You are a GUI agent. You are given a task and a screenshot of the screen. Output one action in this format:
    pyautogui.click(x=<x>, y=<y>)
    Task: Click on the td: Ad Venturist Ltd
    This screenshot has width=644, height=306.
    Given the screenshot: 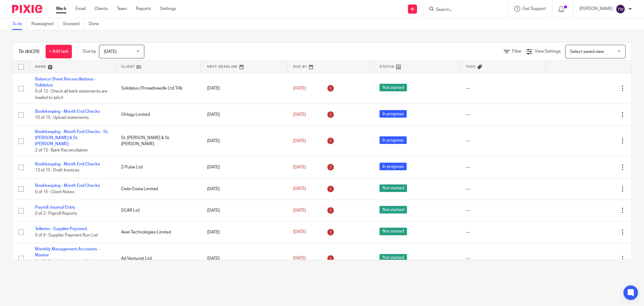 What is the action you would take?
    pyautogui.click(x=158, y=258)
    